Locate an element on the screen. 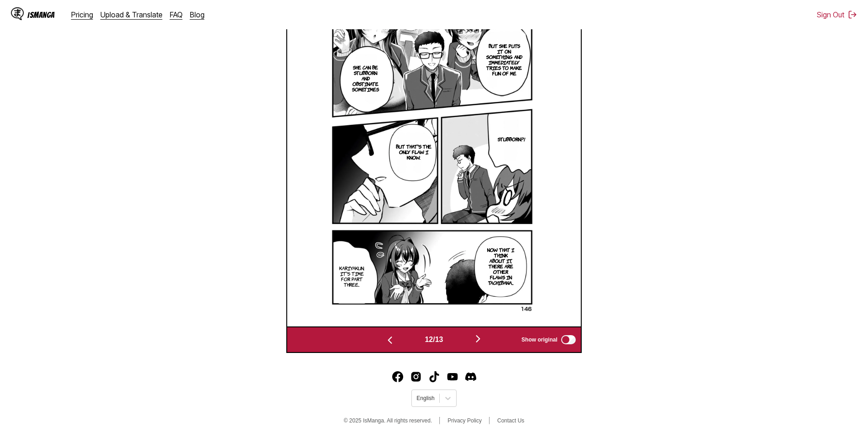 Image resolution: width=868 pixels, height=438 pixels. p: Kariyakun, it's time for part three... is located at coordinates (351, 276).